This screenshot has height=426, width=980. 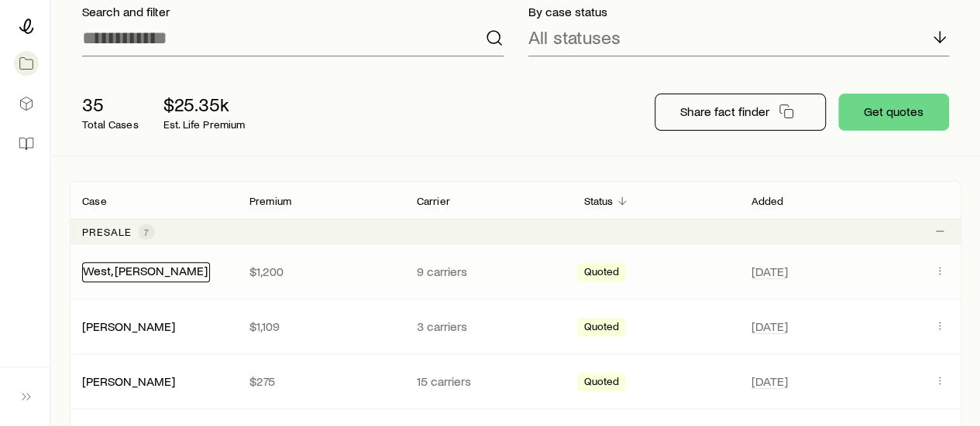 What do you see at coordinates (204, 104) in the screenshot?
I see `p: $25.35k` at bounding box center [204, 104].